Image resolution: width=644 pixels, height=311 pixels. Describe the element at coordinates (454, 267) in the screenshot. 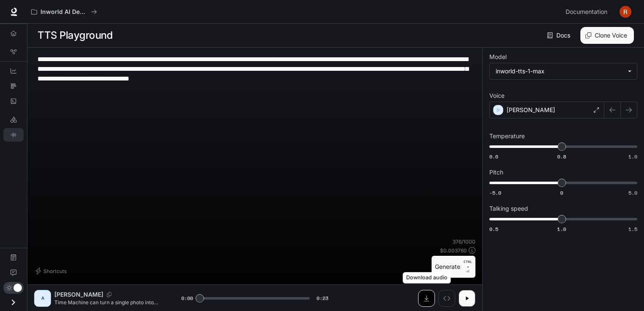

I see `button: GenerateCTRL +⏎` at that location.